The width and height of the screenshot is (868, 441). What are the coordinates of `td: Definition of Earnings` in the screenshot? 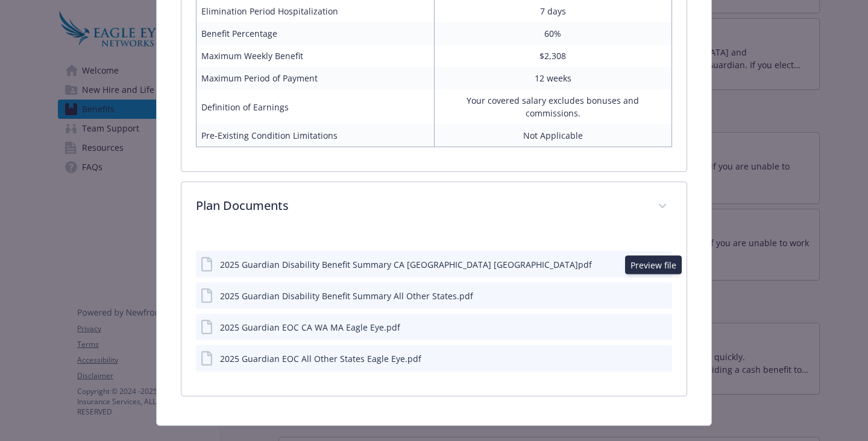 It's located at (315, 107).